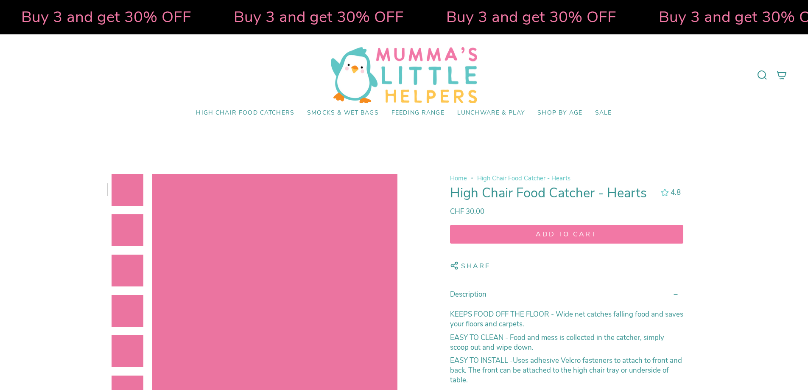 This screenshot has height=390, width=808. Describe the element at coordinates (676, 192) in the screenshot. I see `span: 4.8` at that location.